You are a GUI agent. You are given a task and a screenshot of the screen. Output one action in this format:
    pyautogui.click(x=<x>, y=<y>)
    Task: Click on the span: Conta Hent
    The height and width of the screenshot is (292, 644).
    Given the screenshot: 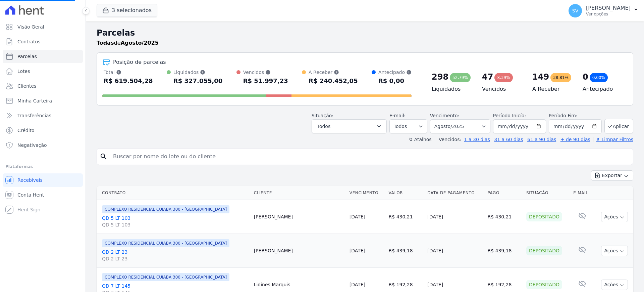 What is the action you would take?
    pyautogui.click(x=30, y=195)
    